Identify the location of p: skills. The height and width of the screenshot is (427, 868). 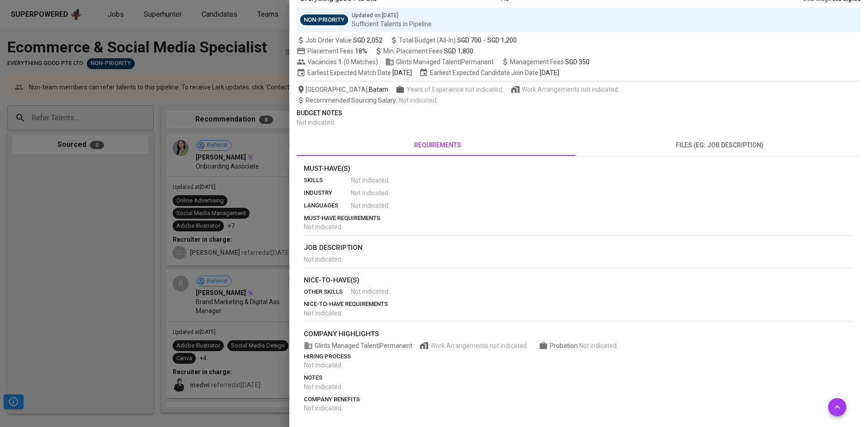
(327, 181).